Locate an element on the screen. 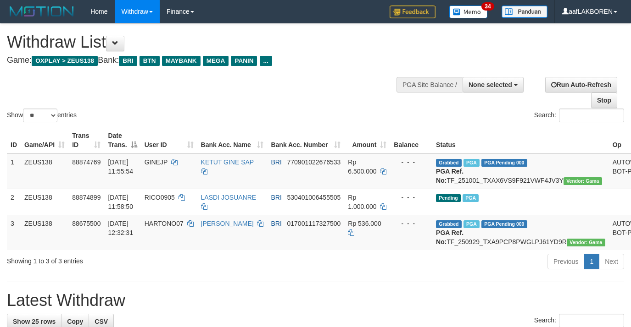 The image size is (631, 327). label: Search: is located at coordinates (579, 116).